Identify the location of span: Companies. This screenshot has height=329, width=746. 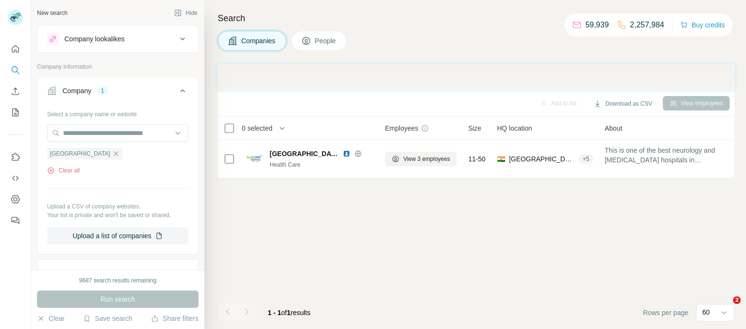
(258, 41).